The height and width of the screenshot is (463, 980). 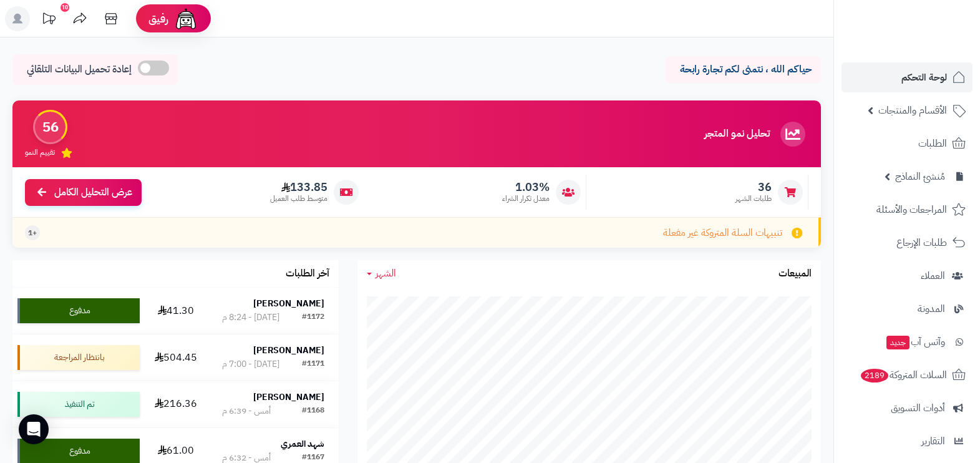 What do you see at coordinates (907, 309) in the screenshot?
I see `a: المدونة` at bounding box center [907, 309].